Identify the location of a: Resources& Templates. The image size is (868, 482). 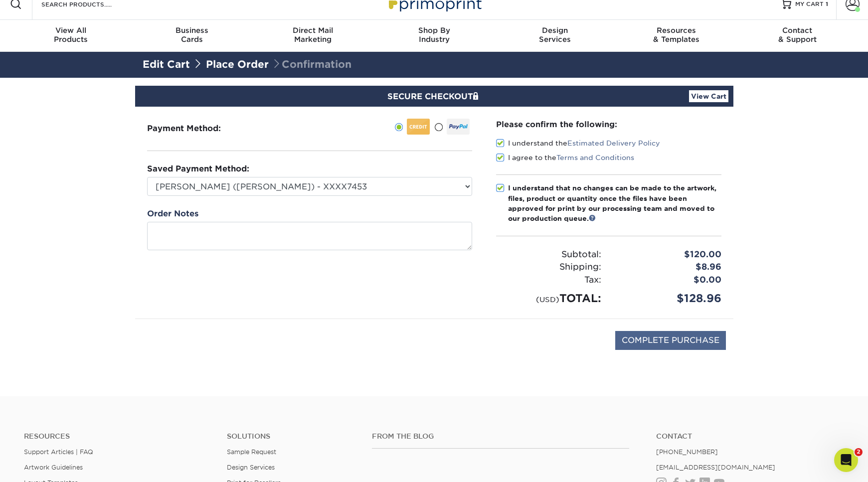
(676, 36).